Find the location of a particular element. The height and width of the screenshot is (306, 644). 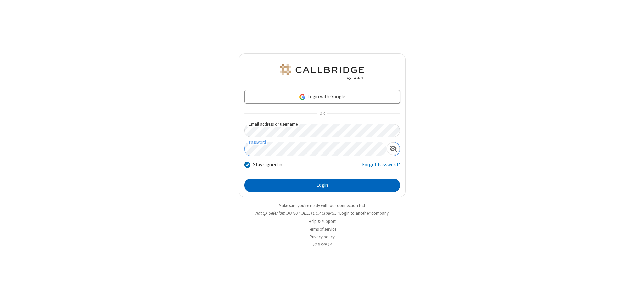

li: v2.6.349.14 is located at coordinates (322, 244).